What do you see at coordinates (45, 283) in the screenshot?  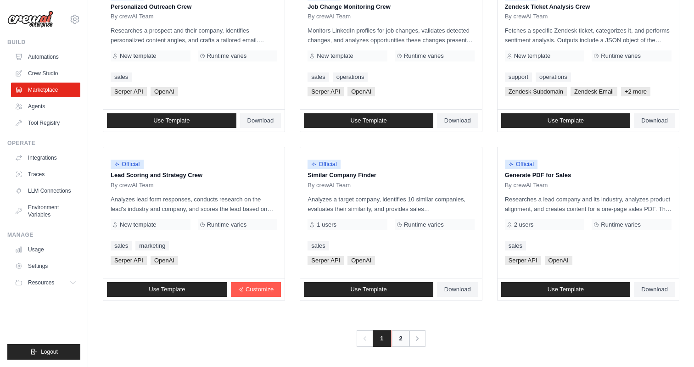 I see `button: Resources` at bounding box center [45, 283].